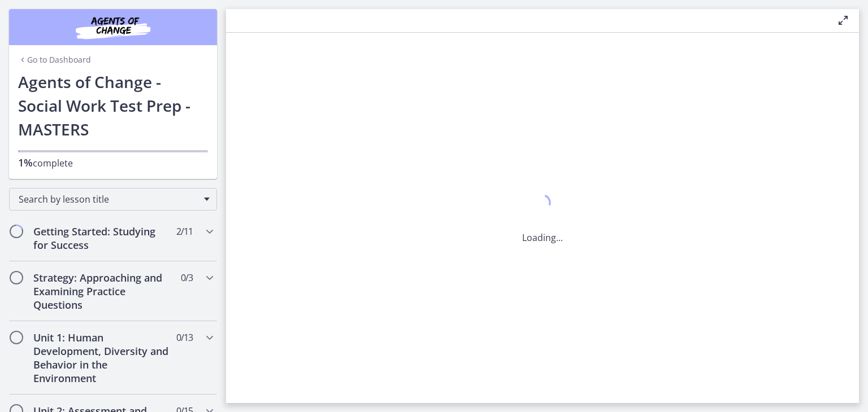  Describe the element at coordinates (54, 60) in the screenshot. I see `a: Go to Dashboard` at that location.